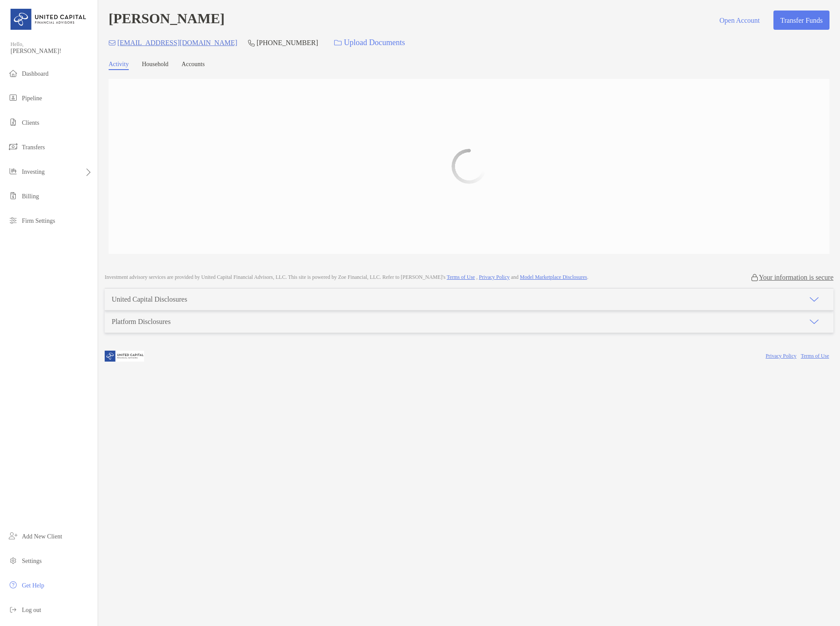  What do you see at coordinates (347, 277) in the screenshot?
I see `p: Investment advisory services are provided by United Capital Financial Advisors, LLC . This site i...` at bounding box center [347, 277].